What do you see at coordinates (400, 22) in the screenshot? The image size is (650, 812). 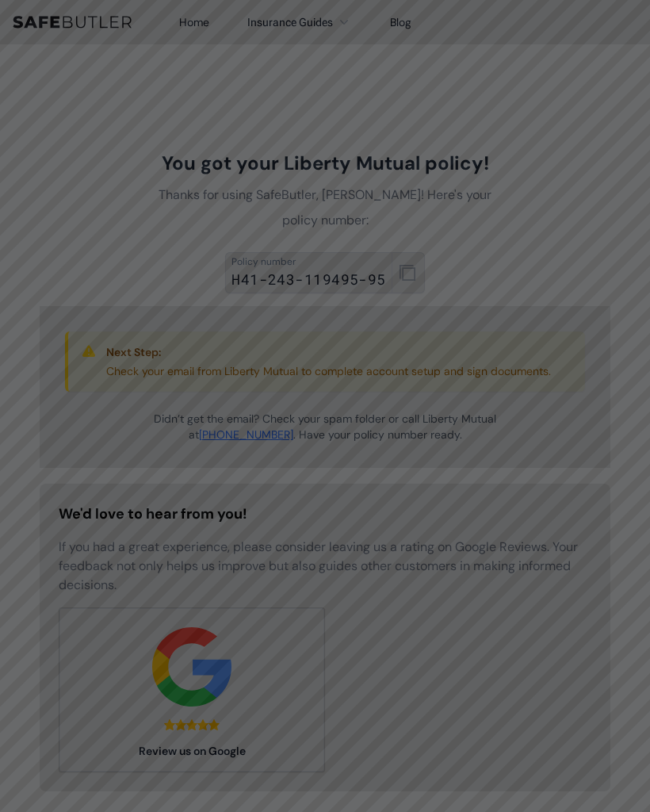 I see `a: Blog` at bounding box center [400, 22].